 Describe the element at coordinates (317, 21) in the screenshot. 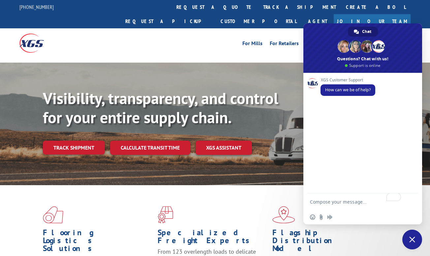

I see `a: Agent` at that location.